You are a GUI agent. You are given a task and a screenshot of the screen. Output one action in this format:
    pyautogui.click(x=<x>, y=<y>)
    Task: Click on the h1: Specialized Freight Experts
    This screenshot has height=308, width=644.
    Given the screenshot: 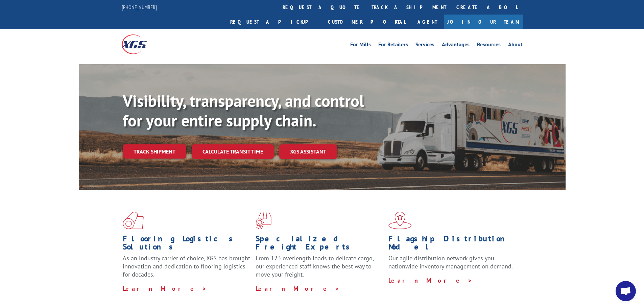 What is the action you would take?
    pyautogui.click(x=320, y=245)
    